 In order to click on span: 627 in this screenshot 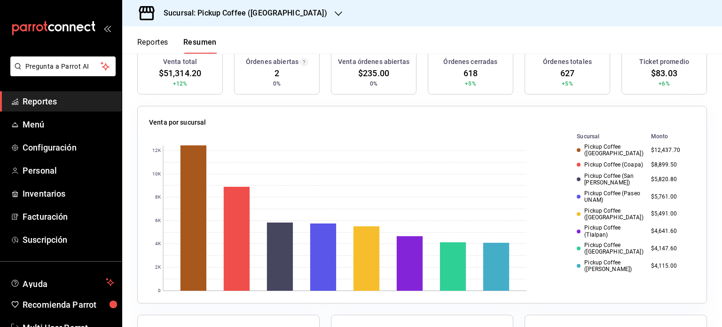, I will do `click(568, 73)`.